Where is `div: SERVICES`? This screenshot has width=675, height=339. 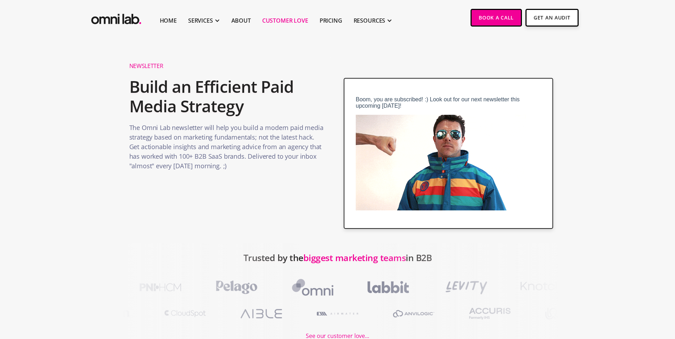
div: SERVICES is located at coordinates (201, 21).